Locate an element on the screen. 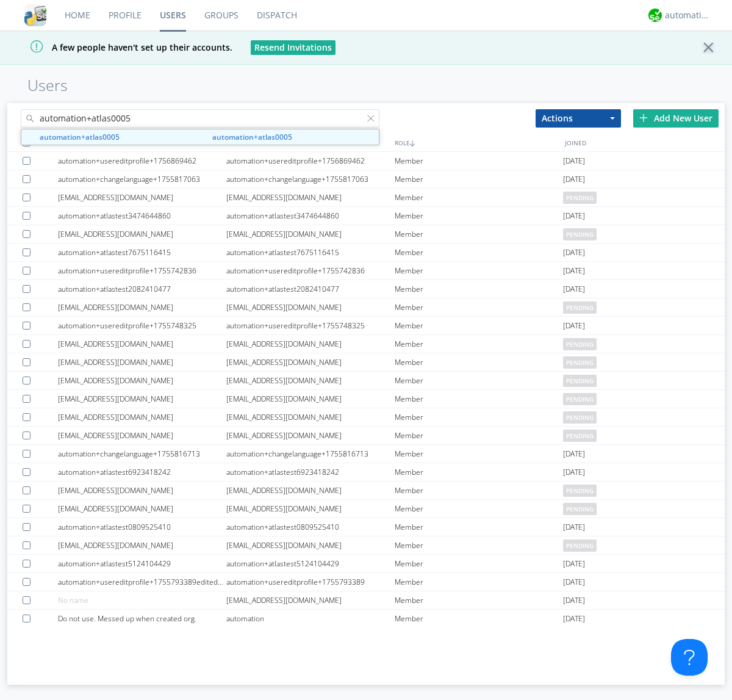 This screenshot has width=732, height=700. div: ROLE is located at coordinates (477, 142).